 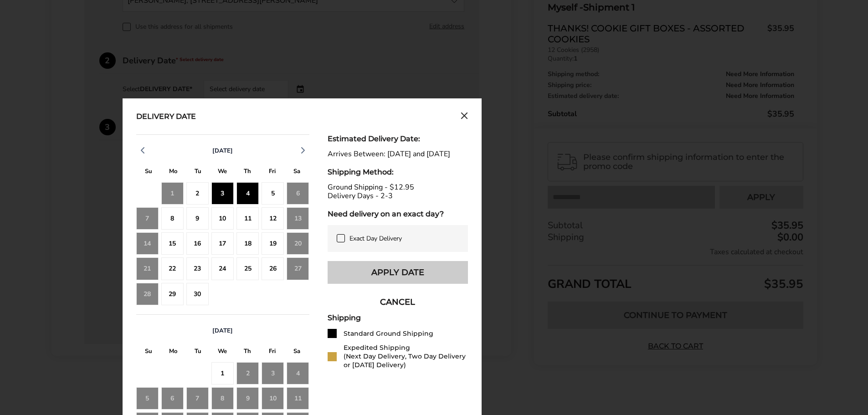 What do you see at coordinates (398, 302) in the screenshot?
I see `button: CANCEL` at bounding box center [398, 302].